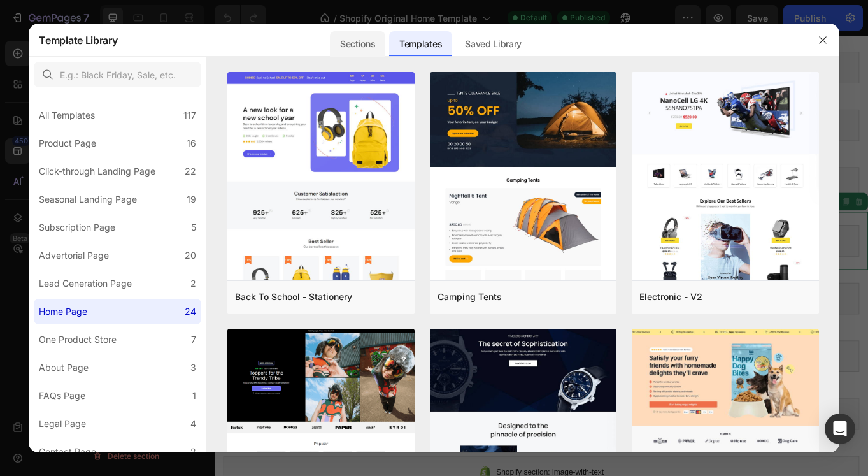 The width and height of the screenshot is (868, 476). I want to click on div: 117, so click(190, 115).